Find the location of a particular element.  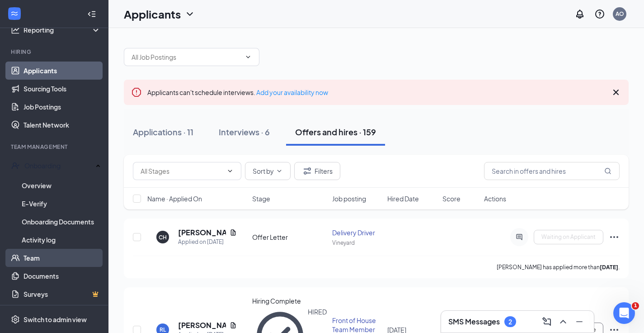

svg: Minimize is located at coordinates (579, 321).